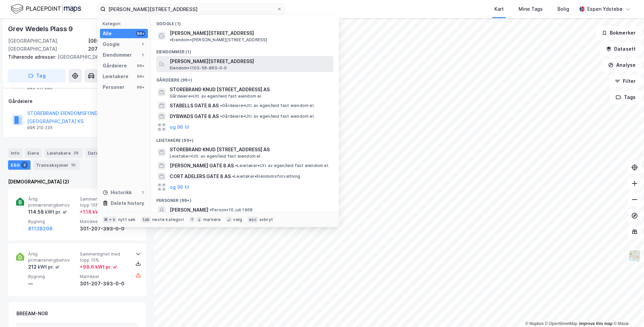  Describe the element at coordinates (19, 165) in the screenshot. I see `div: ESG` at that location.